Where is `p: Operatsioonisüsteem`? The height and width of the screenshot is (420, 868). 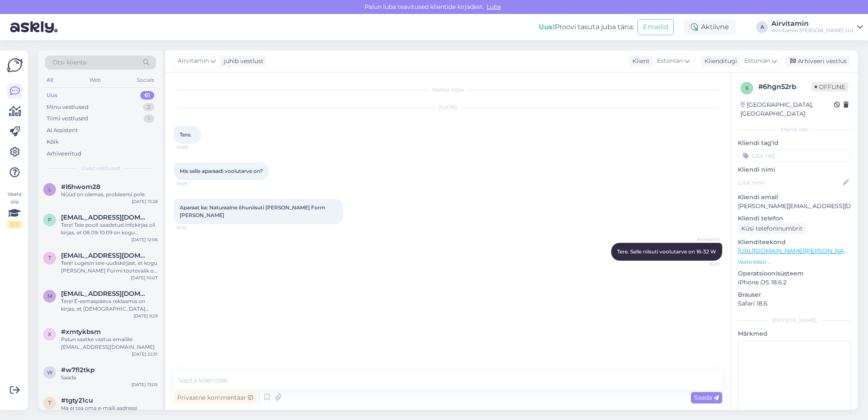
p: Operatsioonisüsteem is located at coordinates (794, 273).